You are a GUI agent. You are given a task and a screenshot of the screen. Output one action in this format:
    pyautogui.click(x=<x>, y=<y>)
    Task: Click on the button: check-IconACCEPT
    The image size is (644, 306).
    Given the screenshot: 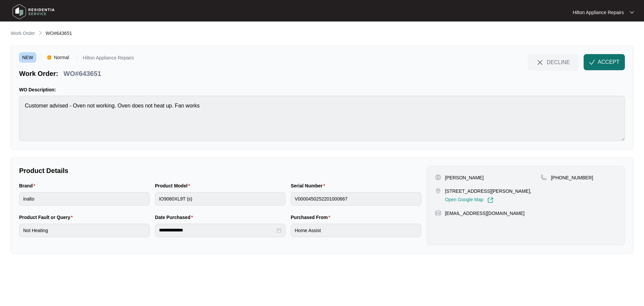 What is the action you would take?
    pyautogui.click(x=604, y=62)
    